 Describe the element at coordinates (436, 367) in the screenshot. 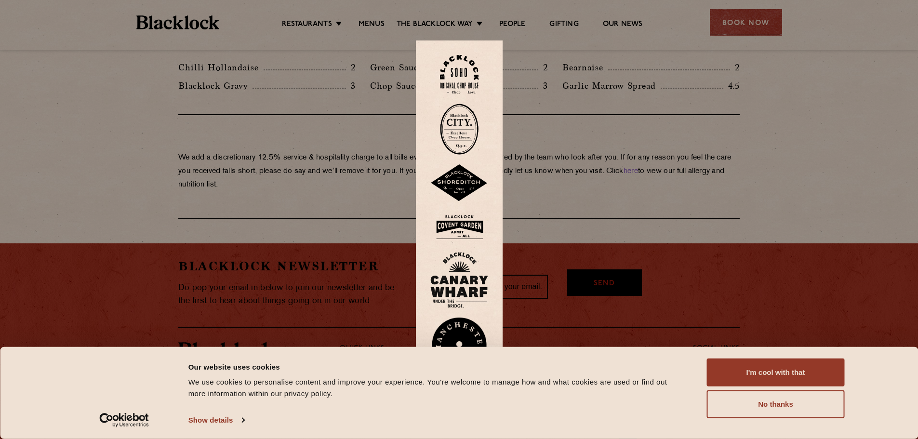

I see `div: Our website uses cookies` at that location.